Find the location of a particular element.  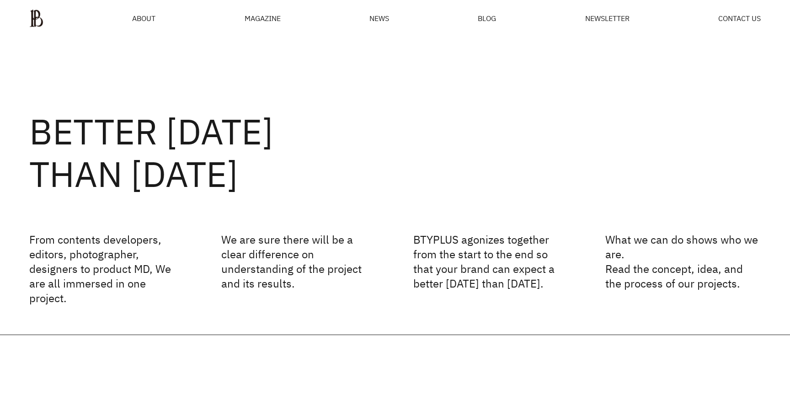

a: BLOG is located at coordinates (487, 18).